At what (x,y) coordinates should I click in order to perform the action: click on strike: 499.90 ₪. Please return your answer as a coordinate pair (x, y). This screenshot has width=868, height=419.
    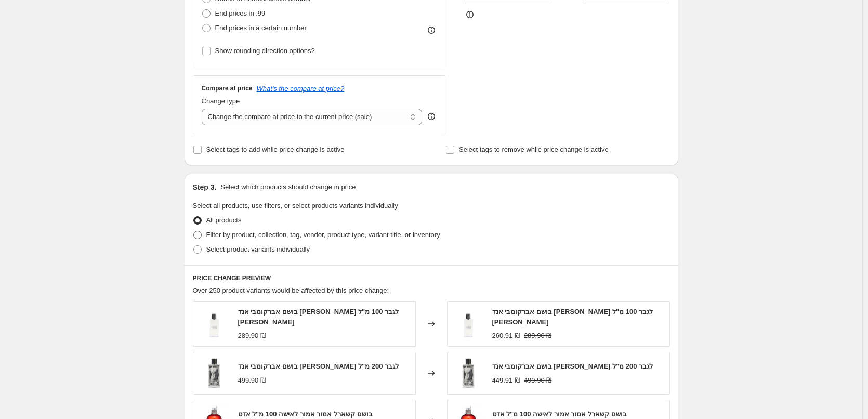
    Looking at the image, I should click on (538, 380).